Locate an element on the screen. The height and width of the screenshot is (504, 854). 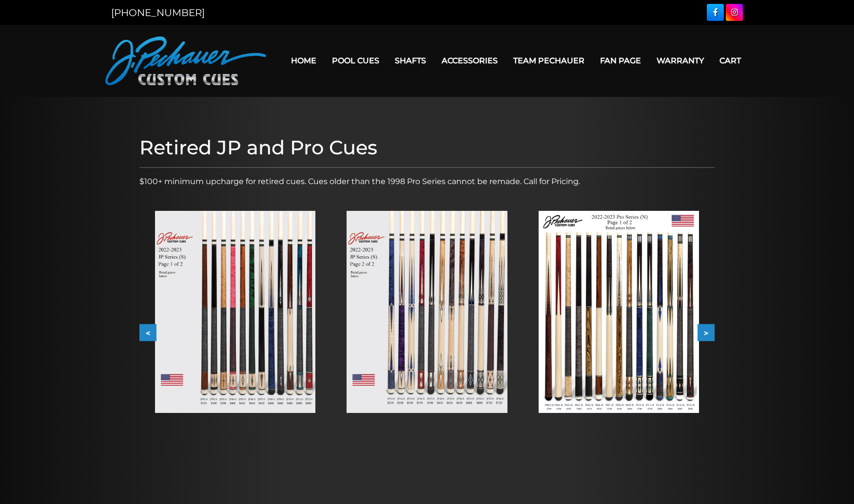
img: Pechauer Custom Cues is located at coordinates (186, 60).